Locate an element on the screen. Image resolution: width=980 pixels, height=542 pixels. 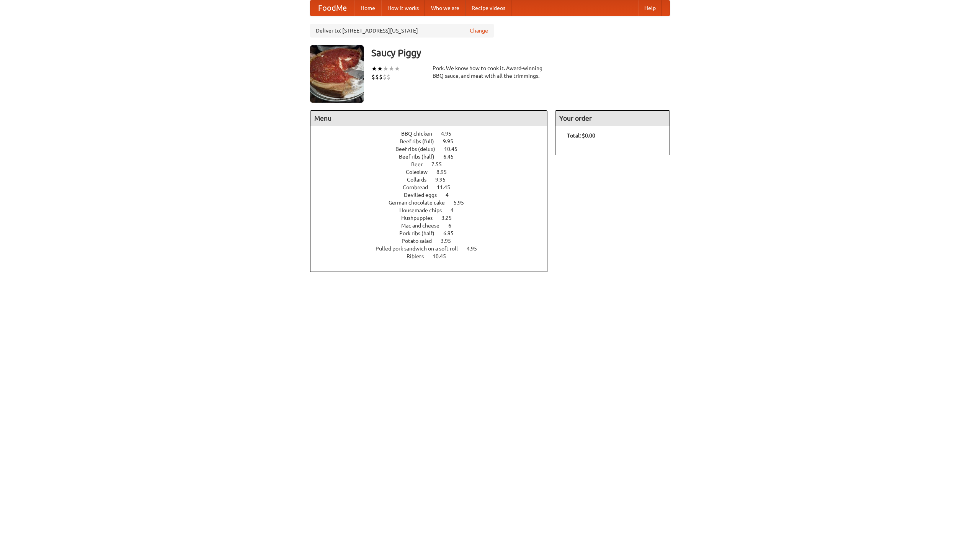
a: Housemade chips 4 is located at coordinates (434, 210).